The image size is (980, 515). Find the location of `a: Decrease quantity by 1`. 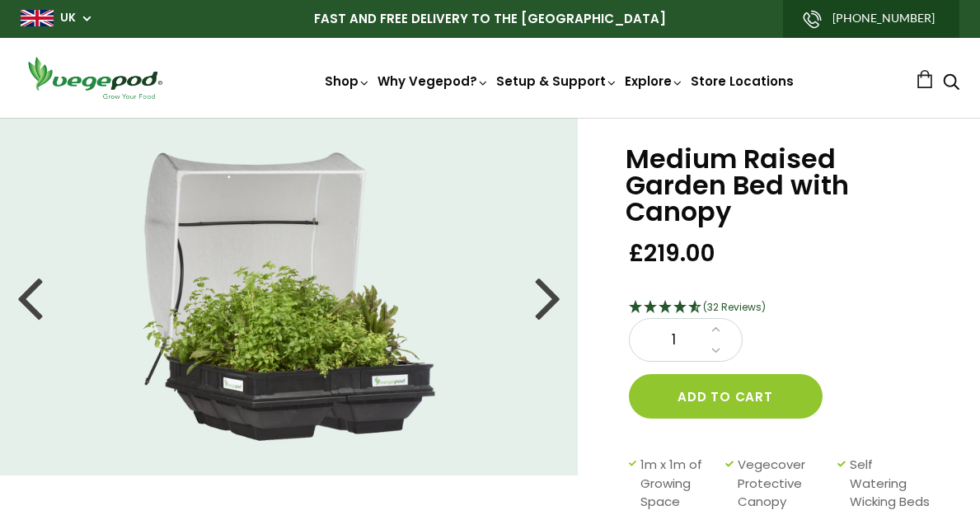

a: Decrease quantity by 1 is located at coordinates (715, 351).